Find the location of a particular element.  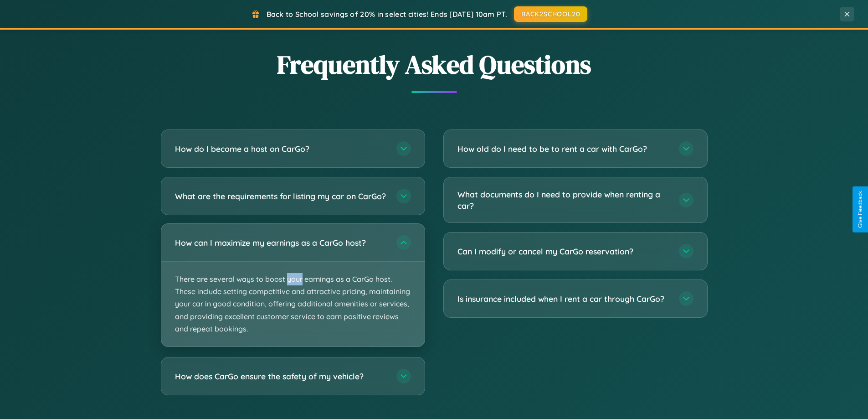

h3: How does CarGo ensure the safety of my vehicle? is located at coordinates (281, 376).